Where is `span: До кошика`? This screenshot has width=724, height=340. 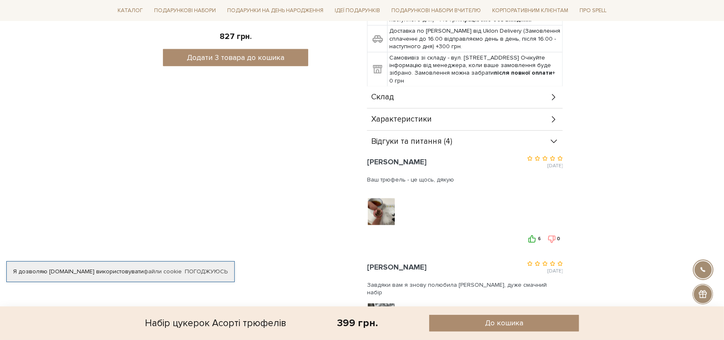
span: До кошика is located at coordinates (504, 323).